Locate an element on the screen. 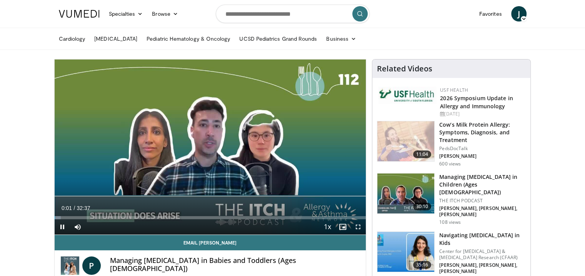  img: 8bae75f9-ce1c-4c31-8f52-35461225965e.150x105_q85_crop-smart_upscale.jpg is located at coordinates (405, 252).